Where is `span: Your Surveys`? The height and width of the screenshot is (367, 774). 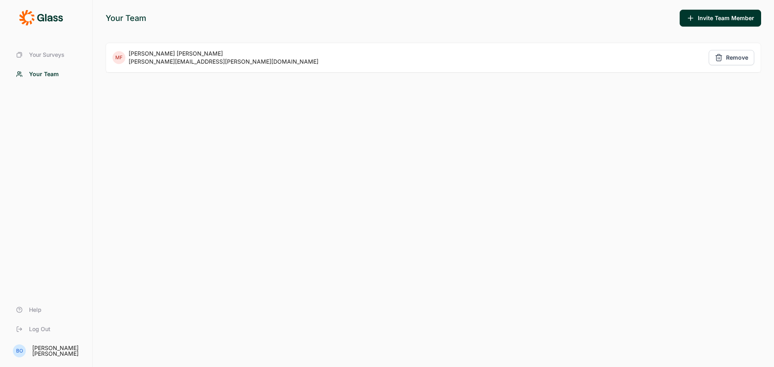 span: Your Surveys is located at coordinates (47, 55).